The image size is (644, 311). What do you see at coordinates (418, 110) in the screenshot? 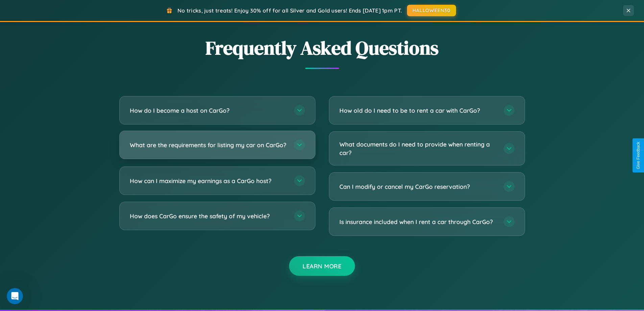
I see `h3: How old do I need to be to rent a car with CarGo?` at bounding box center [418, 110].